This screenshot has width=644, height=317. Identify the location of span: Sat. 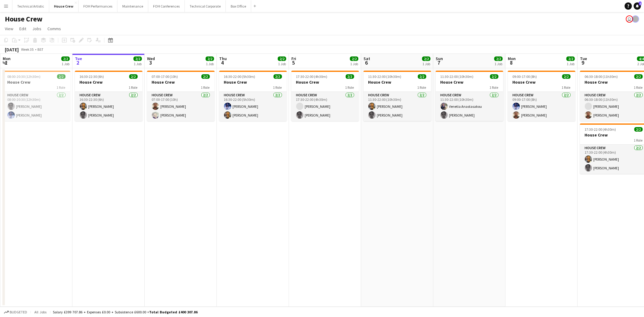
(367, 59).